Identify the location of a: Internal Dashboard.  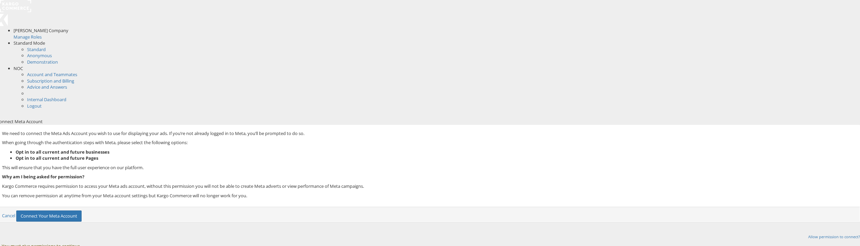
(47, 100).